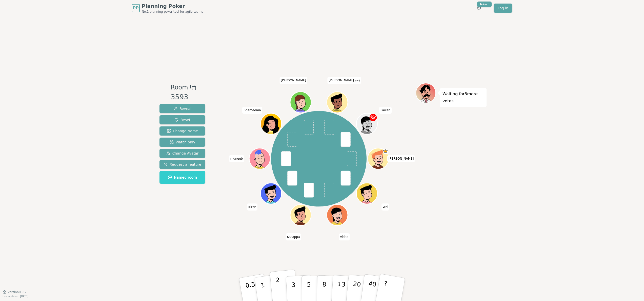  I want to click on a: Log in, so click(503, 8).